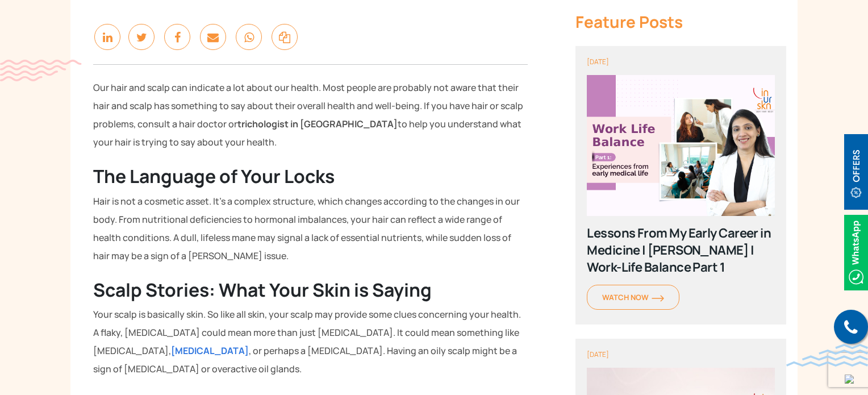 This screenshot has height=395, width=868. What do you see at coordinates (658, 298) in the screenshot?
I see `img: orange-arrow` at bounding box center [658, 298].